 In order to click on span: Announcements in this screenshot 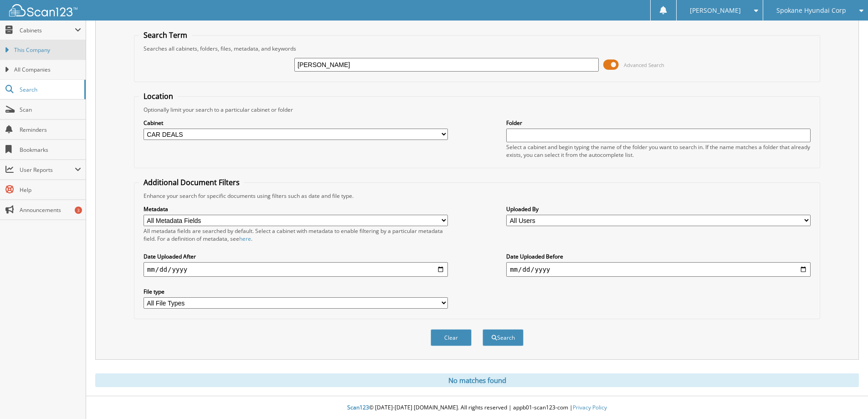, I will do `click(50, 210)`.